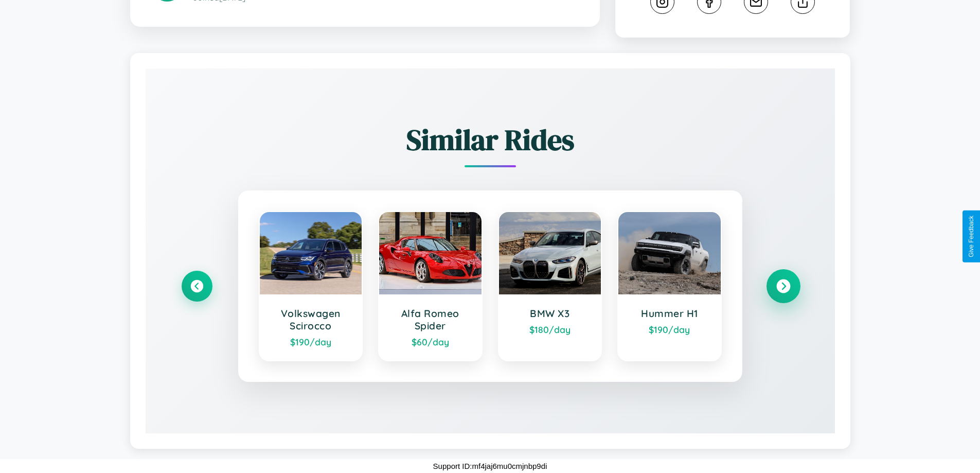  I want to click on h3: Volkswagen Scirocco, so click(311, 320).